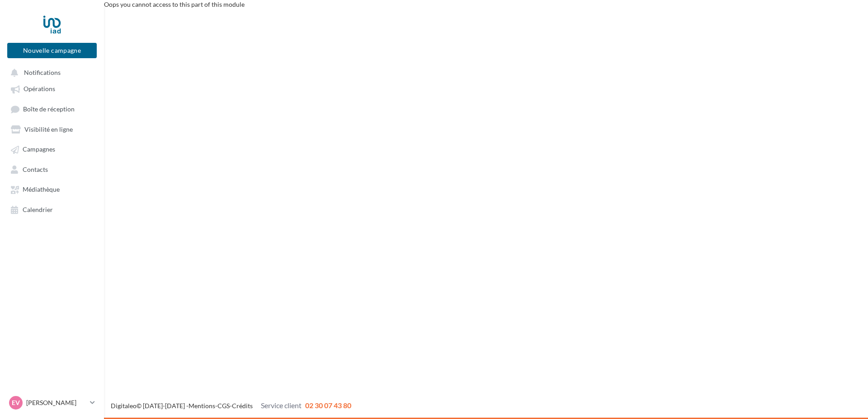 The height and width of the screenshot is (419, 868). Describe the element at coordinates (48, 108) in the screenshot. I see `span: Boîte de réception` at that location.